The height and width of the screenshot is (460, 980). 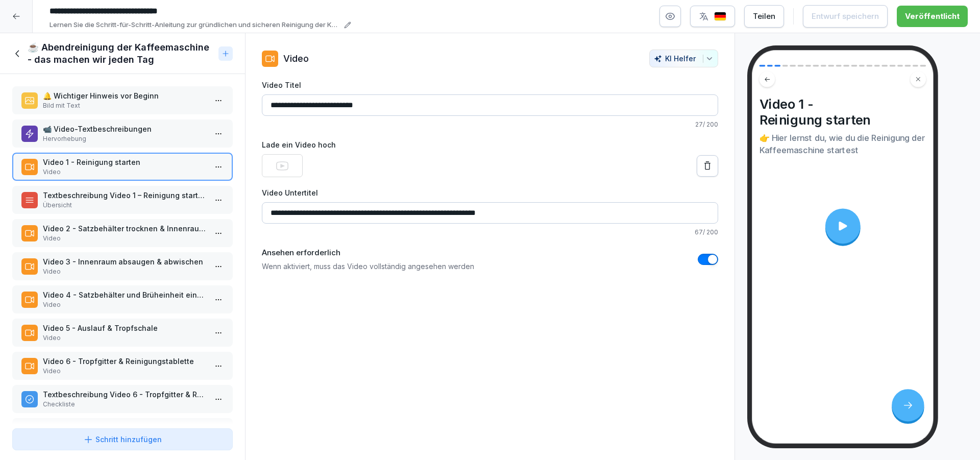 What do you see at coordinates (368, 266) in the screenshot?
I see `p: Wenn aktiviert, muss das Video vollständig angesehen werden` at bounding box center [368, 266].